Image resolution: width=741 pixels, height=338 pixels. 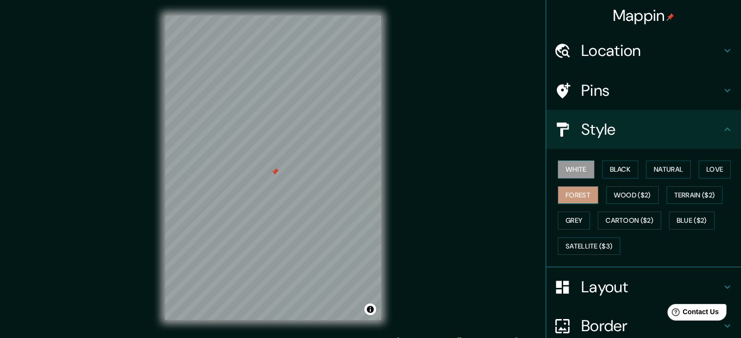 What do you see at coordinates (651, 287) in the screenshot?
I see `h4: Layout` at bounding box center [651, 287].